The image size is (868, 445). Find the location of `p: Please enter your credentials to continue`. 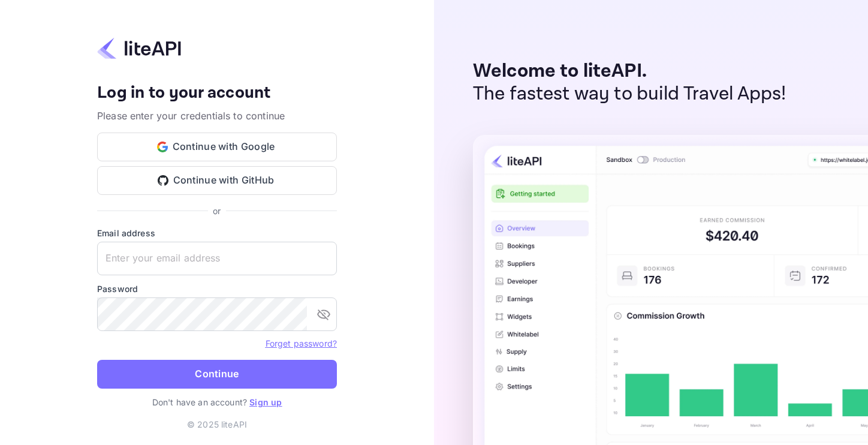

p: Please enter your credentials to continue is located at coordinates (217, 116).